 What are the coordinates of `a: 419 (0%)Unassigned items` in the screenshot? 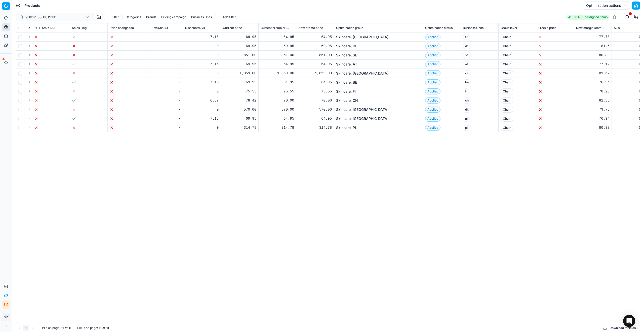 It's located at (588, 17).